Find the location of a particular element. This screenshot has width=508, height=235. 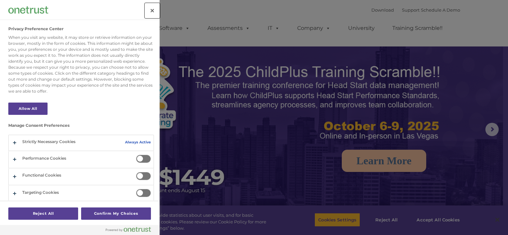

img: Powered by OneTrust Opens in a new Tab is located at coordinates (128, 230).